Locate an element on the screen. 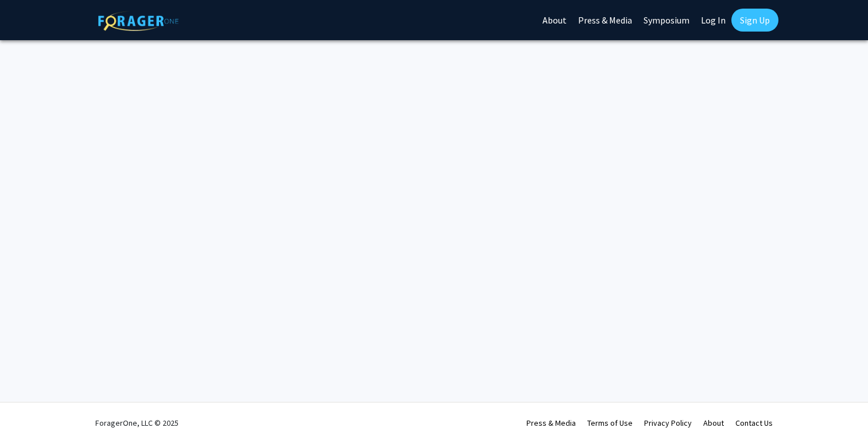 The image size is (868, 443). a: Terms of Use is located at coordinates (610, 423).